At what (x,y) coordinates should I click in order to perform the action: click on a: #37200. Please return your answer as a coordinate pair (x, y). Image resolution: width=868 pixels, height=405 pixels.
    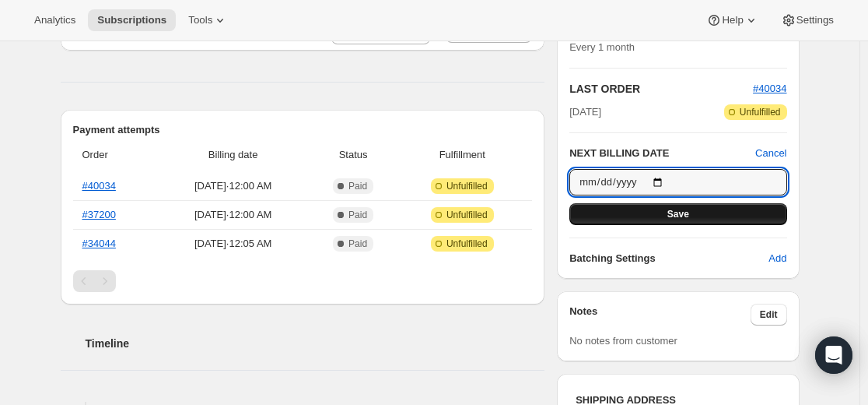
    Looking at the image, I should click on (99, 214).